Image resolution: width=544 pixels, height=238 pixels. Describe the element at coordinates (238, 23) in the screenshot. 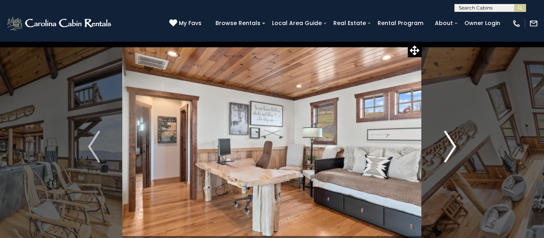

I see `a: Browse Rentals` at that location.